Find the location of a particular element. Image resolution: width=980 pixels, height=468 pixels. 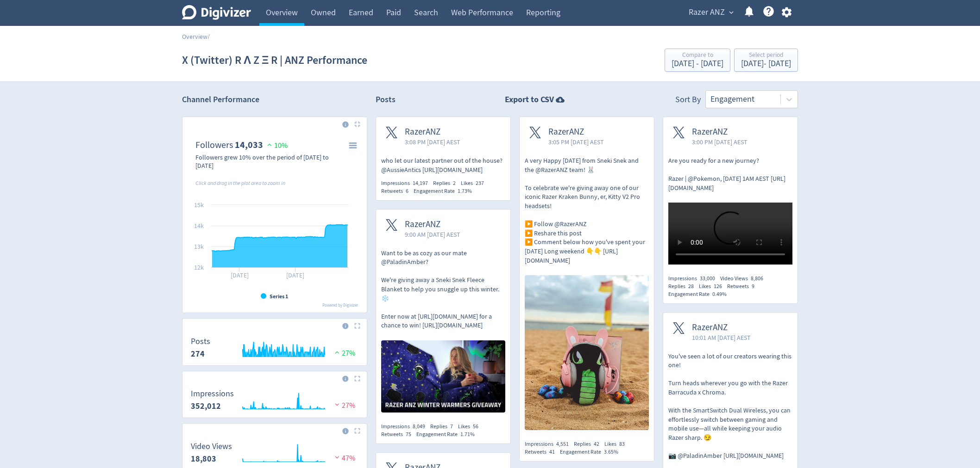

strong: 274 is located at coordinates (198, 354).